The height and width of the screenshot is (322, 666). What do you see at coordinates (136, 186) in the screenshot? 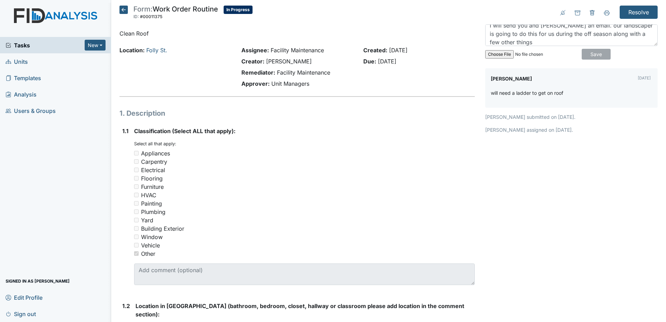
I see `input: Furniture` at bounding box center [136, 186].